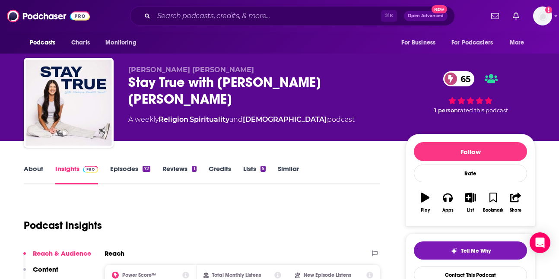 This screenshot has height=279, width=559. Describe the element at coordinates (448, 210) in the screenshot. I see `div: Apps` at that location.